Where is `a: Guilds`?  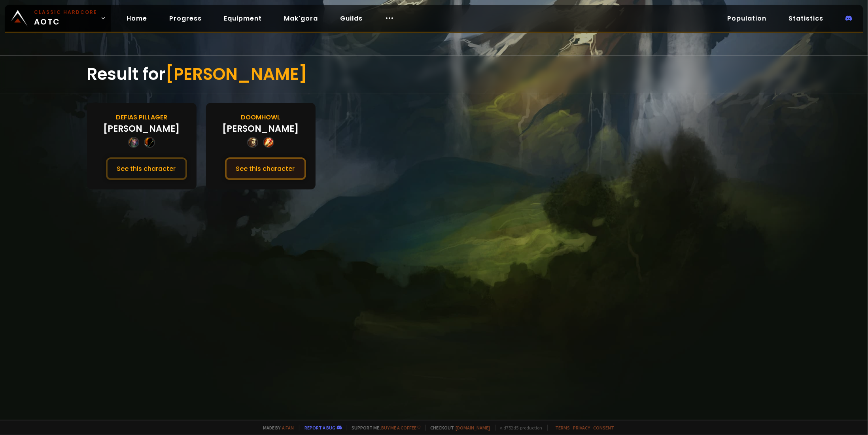
a: Guilds is located at coordinates (351, 18).